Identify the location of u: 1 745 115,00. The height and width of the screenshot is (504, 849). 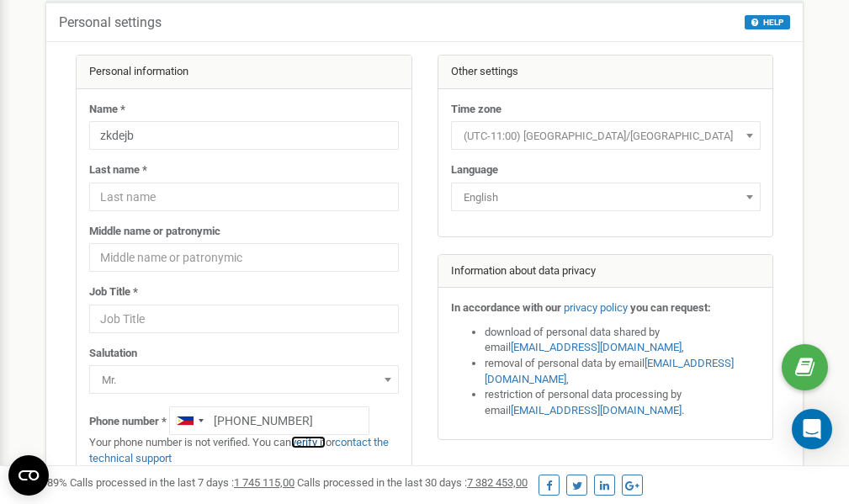
(264, 482).